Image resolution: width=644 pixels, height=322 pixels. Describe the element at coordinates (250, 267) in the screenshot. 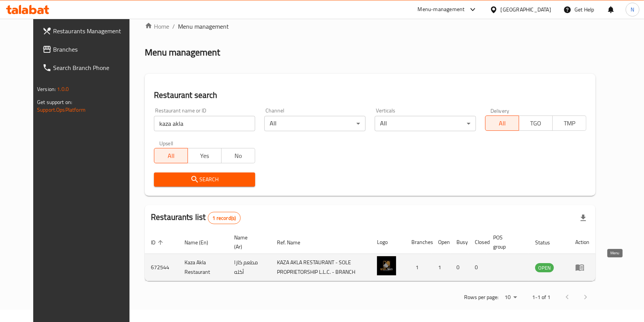

I see `td: مطعم كازا أكله` at that location.